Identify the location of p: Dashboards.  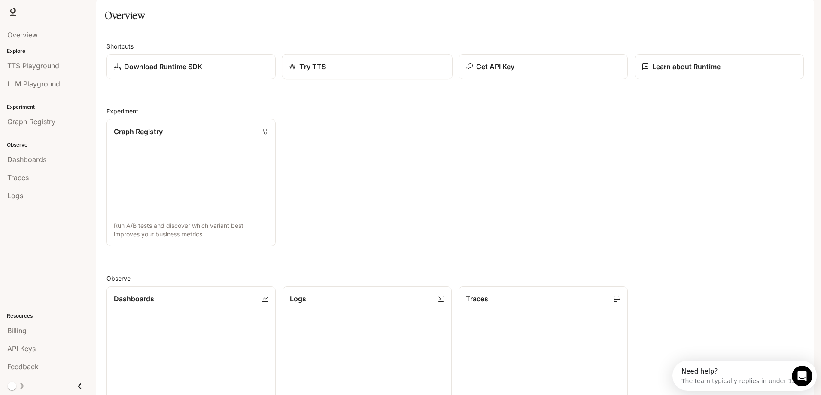
(134, 298).